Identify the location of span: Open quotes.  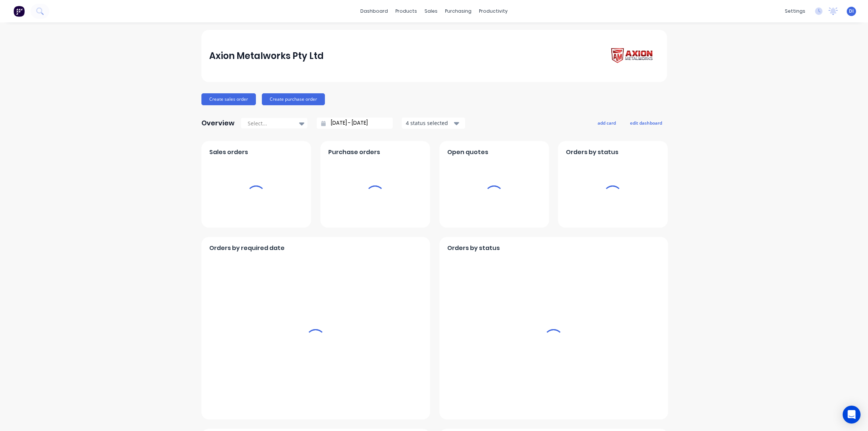
(468, 152).